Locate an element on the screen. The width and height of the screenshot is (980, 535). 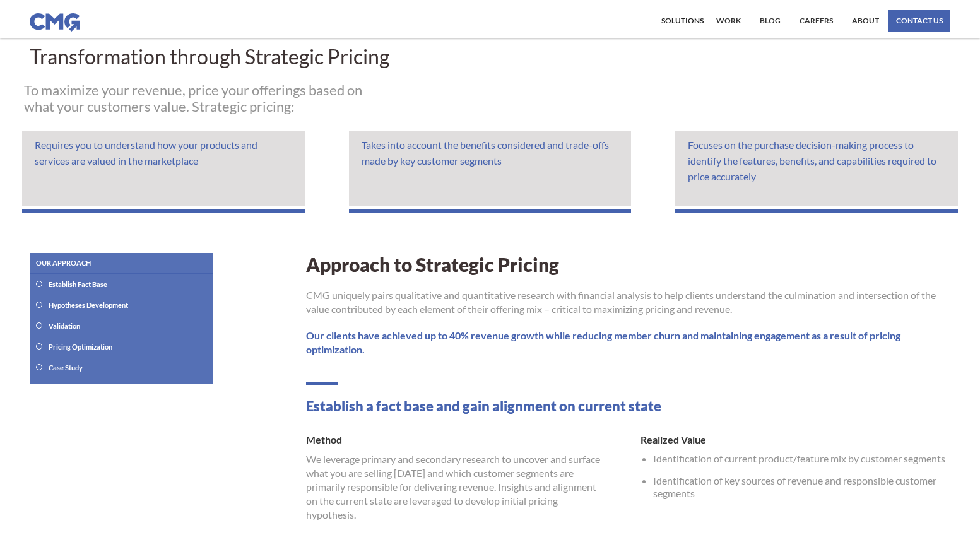
em: Identification of current product/feature mix by customer segments is located at coordinates (799, 458).